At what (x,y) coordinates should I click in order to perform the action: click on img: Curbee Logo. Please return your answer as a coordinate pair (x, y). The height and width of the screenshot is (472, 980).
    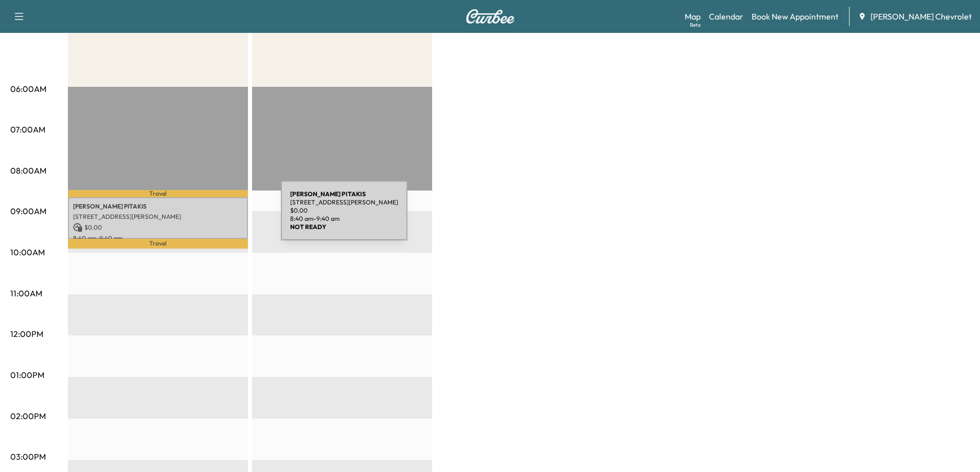
    Looking at the image, I should click on (490, 17).